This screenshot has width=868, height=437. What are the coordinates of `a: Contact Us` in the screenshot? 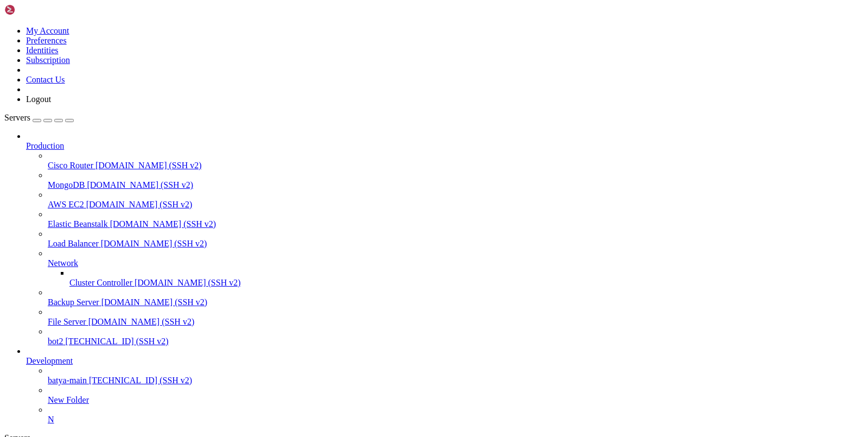 It's located at (46, 79).